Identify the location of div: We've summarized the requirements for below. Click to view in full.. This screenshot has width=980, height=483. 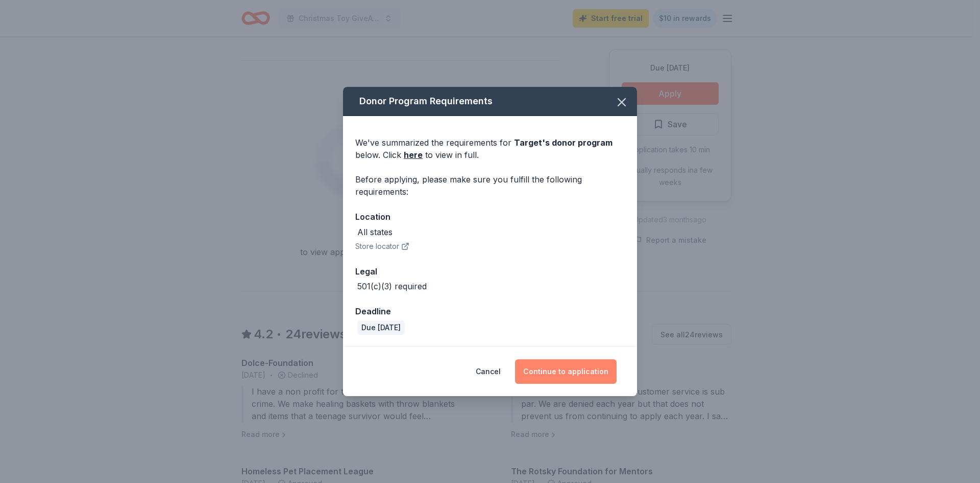
(490, 149).